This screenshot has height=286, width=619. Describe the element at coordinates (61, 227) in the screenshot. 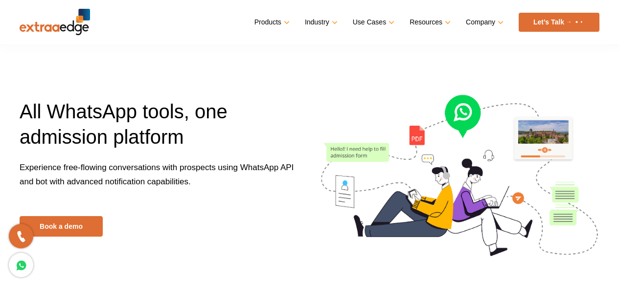

I see `a: Book a demo` at that location.